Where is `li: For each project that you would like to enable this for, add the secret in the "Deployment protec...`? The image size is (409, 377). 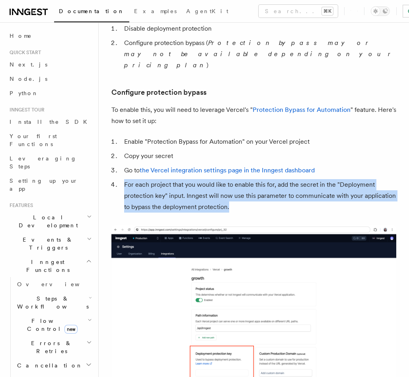 li: For each project that you would like to enable this for, add the secret in the "Deployment protec... is located at coordinates (259, 196).